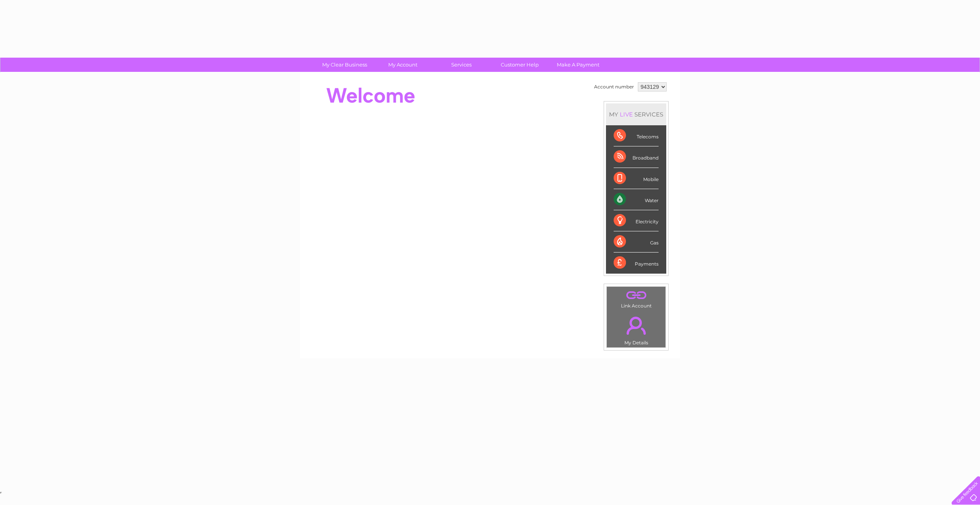 Image resolution: width=980 pixels, height=505 pixels. What do you see at coordinates (636, 298) in the screenshot?
I see `td: Link Account` at bounding box center [636, 298].